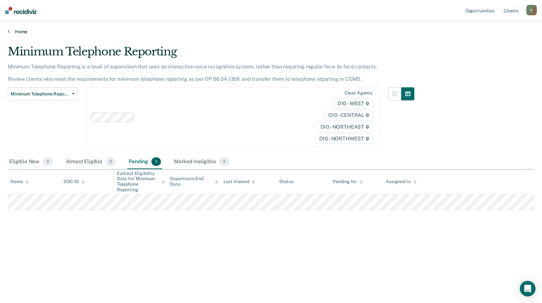 The height and width of the screenshot is (303, 542). I want to click on img: Recidiviz, so click(21, 10).